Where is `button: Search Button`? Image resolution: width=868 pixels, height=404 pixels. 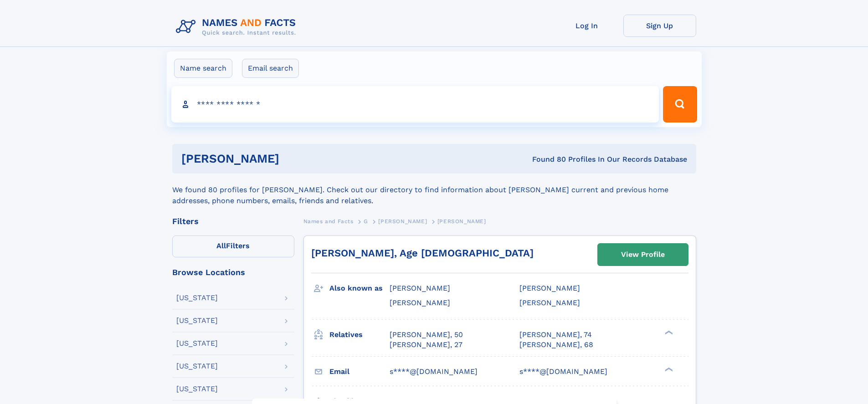 button: Search Button is located at coordinates (680, 105).